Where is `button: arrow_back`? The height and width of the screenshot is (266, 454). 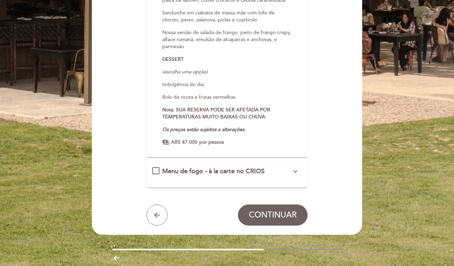
button: arrow_back is located at coordinates (157, 215).